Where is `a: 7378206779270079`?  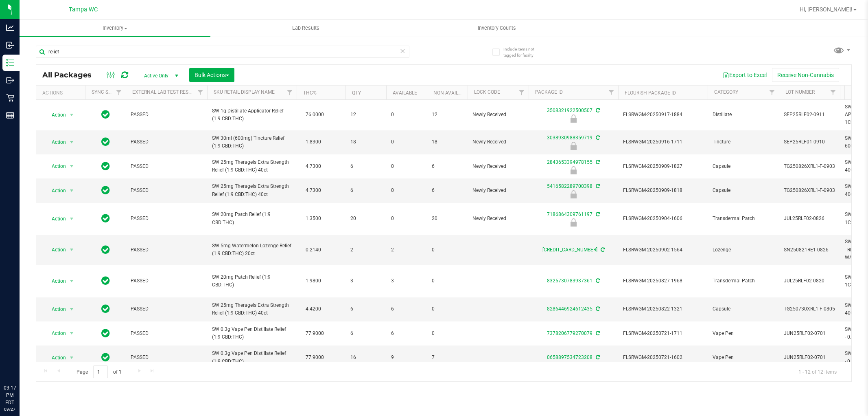
a: 7378206779270079 is located at coordinates (570, 333).